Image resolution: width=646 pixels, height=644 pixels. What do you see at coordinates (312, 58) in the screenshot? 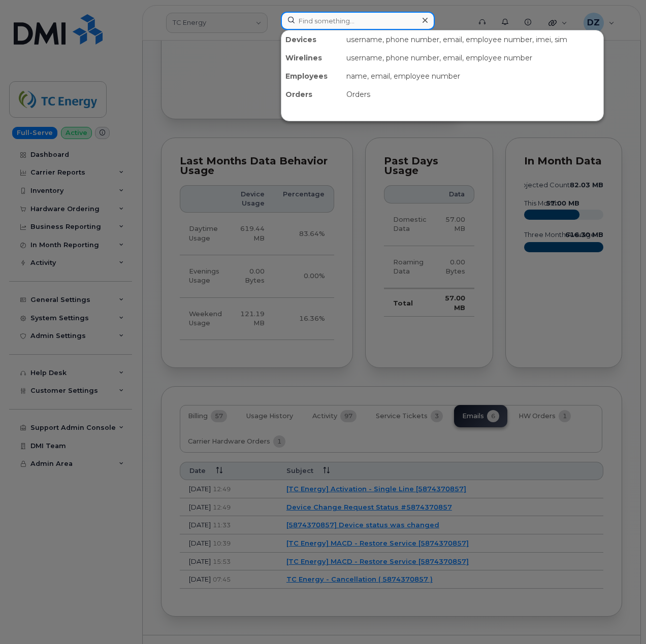
I see `div: Wirelines` at bounding box center [312, 58].